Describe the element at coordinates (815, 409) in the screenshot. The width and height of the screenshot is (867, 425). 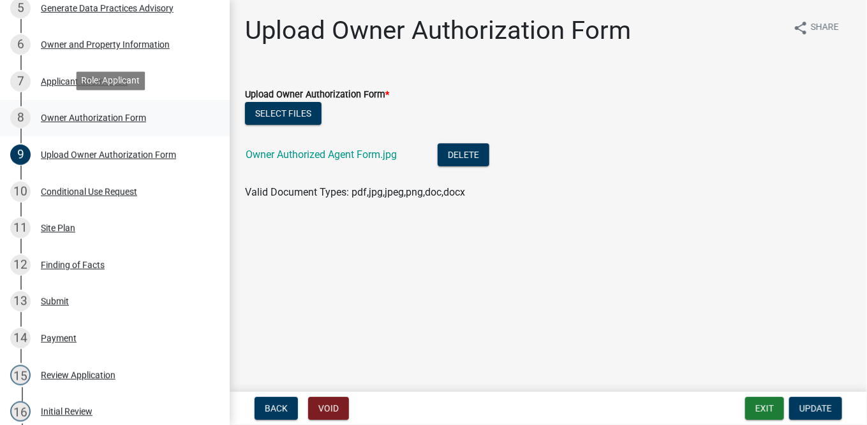
I see `span: Update` at that location.